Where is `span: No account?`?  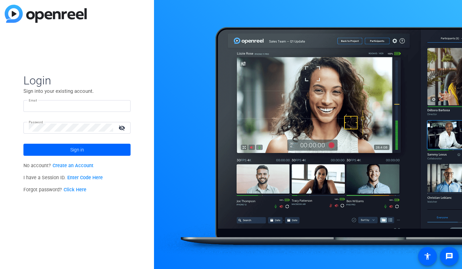
span: No account? is located at coordinates (58, 166).